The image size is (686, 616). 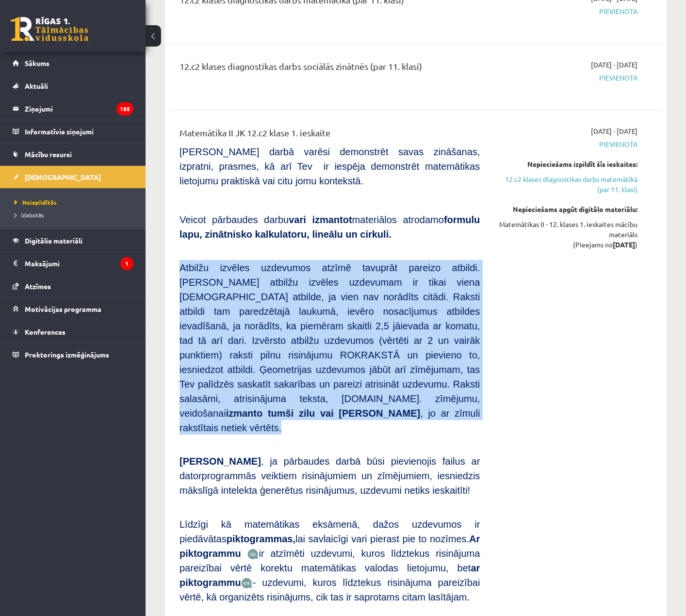 I want to click on div: 12.c2 klases diagnostikas darbs sociālās zinātnēs (par 11. klasi), so click(x=329, y=68).